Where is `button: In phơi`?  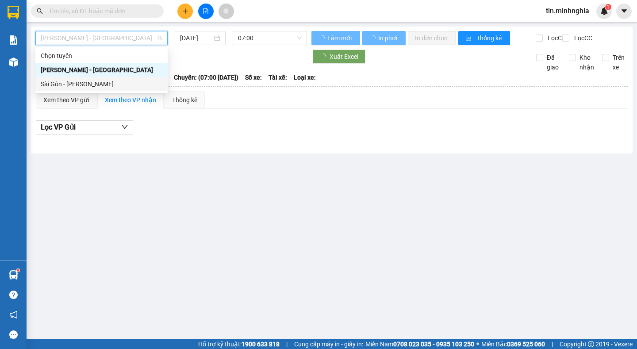 button: In phơi is located at coordinates (384, 38).